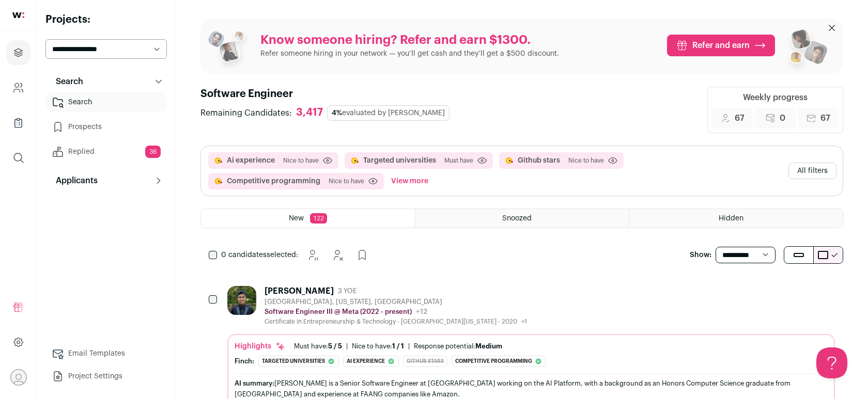  Describe the element at coordinates (296, 218) in the screenshot. I see `span: New` at that location.